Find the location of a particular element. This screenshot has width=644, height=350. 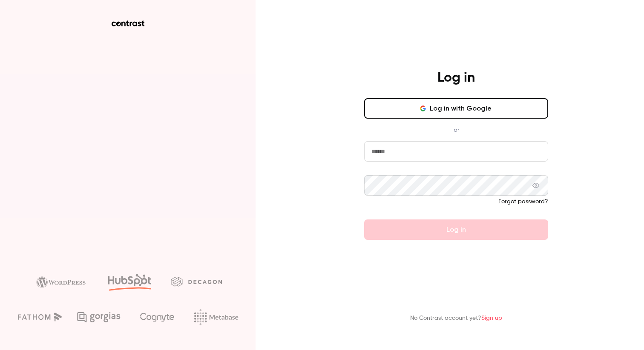

a: Sign up is located at coordinates (492, 318).